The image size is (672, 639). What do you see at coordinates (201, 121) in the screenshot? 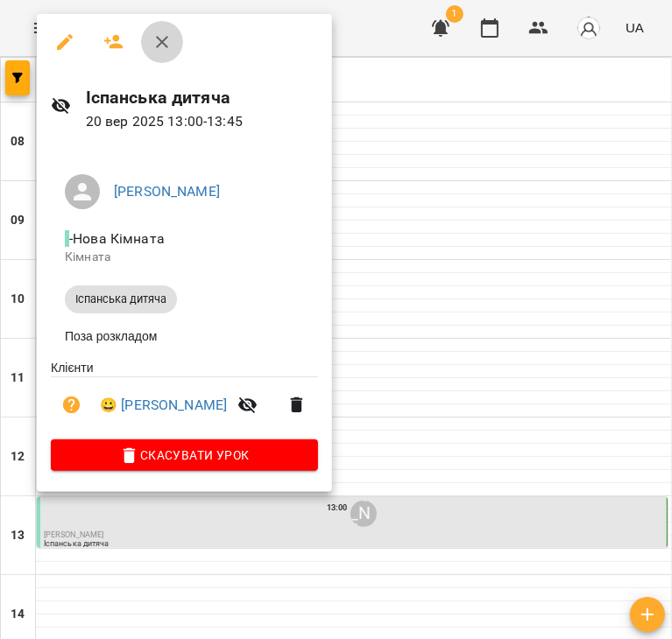
I see `p: 20 вер 2025 13:00 - 13:45` at bounding box center [201, 121].